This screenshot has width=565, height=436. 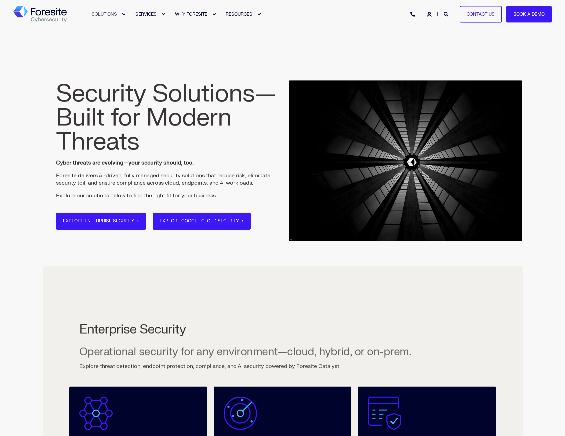 I want to click on a: Open Search, so click(x=447, y=14).